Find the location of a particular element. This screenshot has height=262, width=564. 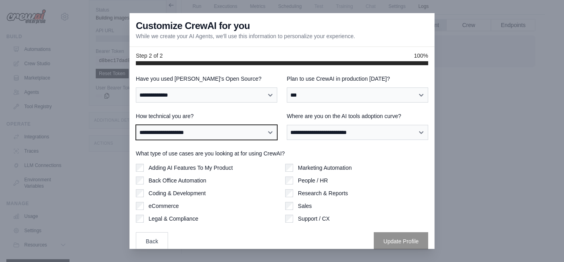

label: People / HR is located at coordinates (313, 180).